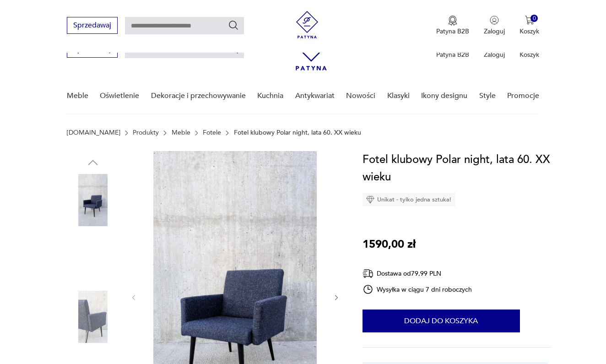 The width and height of the screenshot is (606, 364). I want to click on div: Unikat - tylko jedna sztuka!, so click(409, 199).